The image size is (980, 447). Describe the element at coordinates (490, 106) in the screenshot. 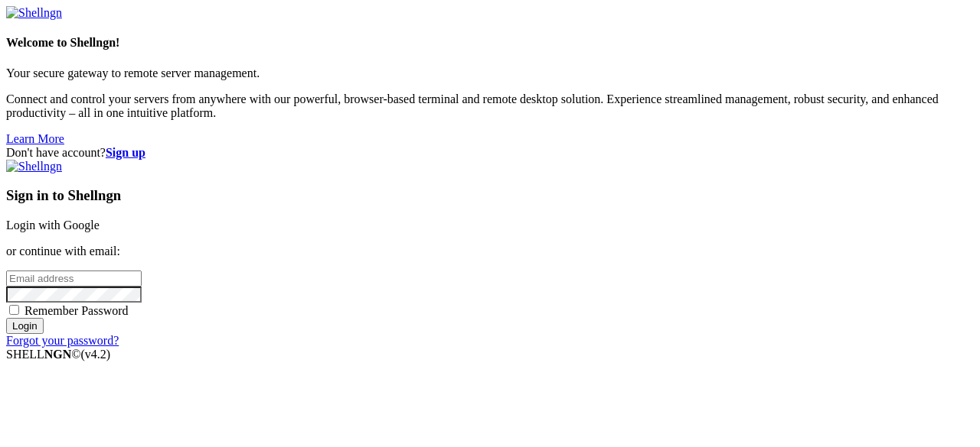

I see `p: Connect and control your servers from anywhere with our powerful, browser-based terminal and remo...` at that location.